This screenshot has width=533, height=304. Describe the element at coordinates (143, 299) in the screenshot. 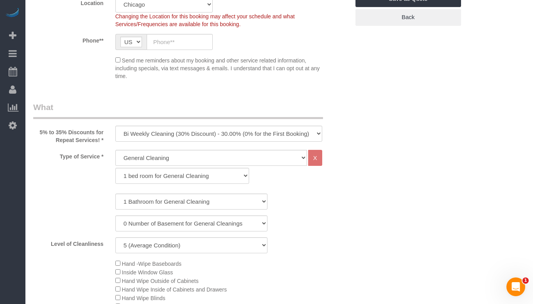

I see `span: Hand Wipe Blinds` at that location.